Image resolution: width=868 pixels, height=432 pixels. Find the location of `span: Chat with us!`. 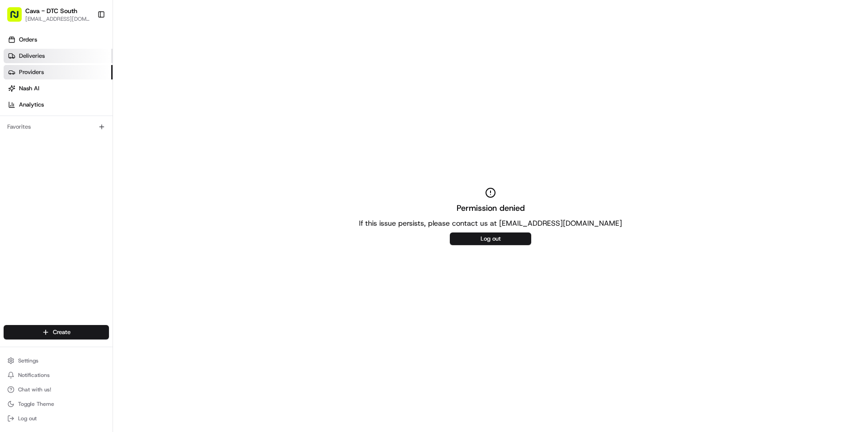

span: Chat with us! is located at coordinates (34, 390).